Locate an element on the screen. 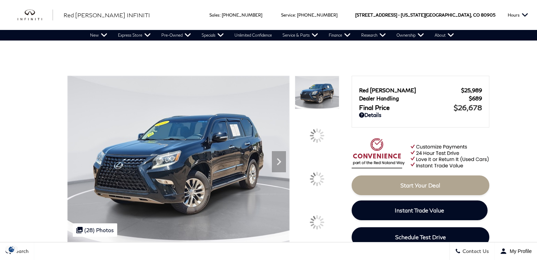  div: Next is located at coordinates (279, 162).